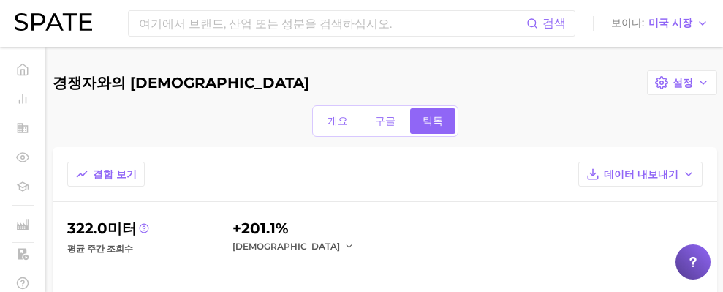 Image resolution: width=723 pixels, height=292 pixels. I want to click on a: 개요, so click(338, 121).